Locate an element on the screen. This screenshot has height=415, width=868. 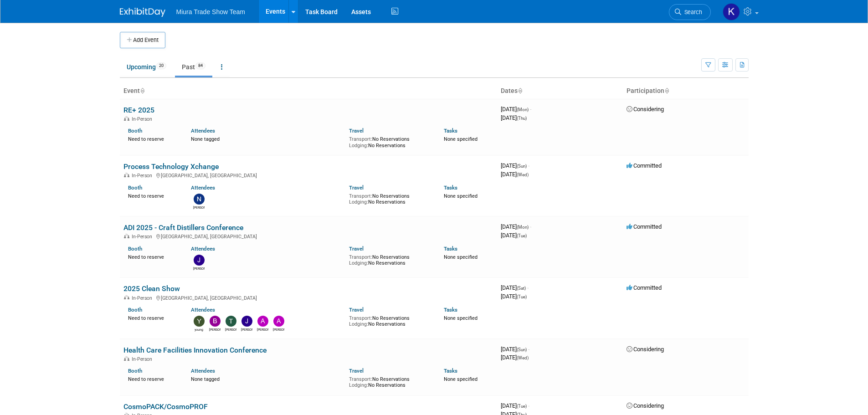
a: Past84 is located at coordinates (194, 67).